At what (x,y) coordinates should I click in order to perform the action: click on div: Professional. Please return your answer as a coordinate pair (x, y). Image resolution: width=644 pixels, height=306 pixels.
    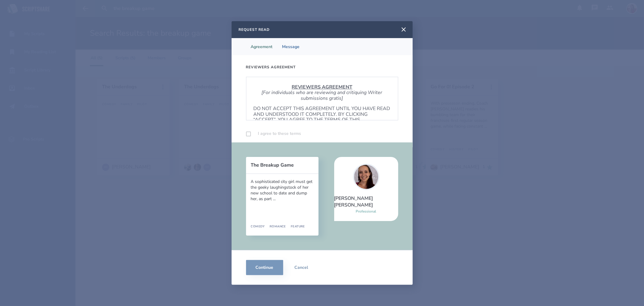
    Looking at the image, I should click on (366, 211).